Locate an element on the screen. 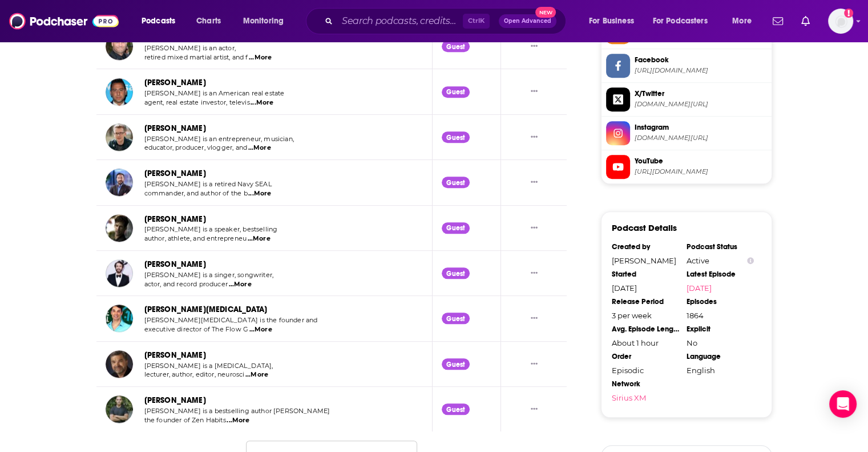 The width and height of the screenshot is (868, 452). div: Episodic is located at coordinates (646, 370).